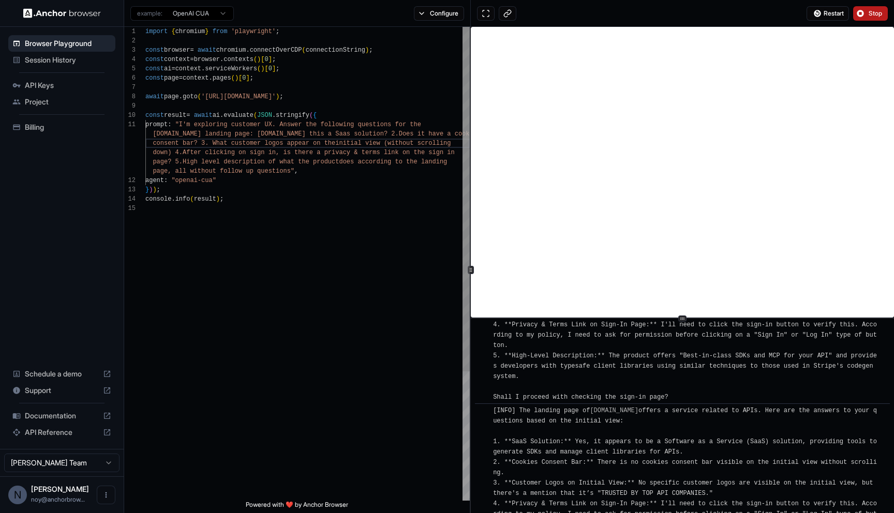 The height and width of the screenshot is (513, 894). What do you see at coordinates (68, 43) in the screenshot?
I see `span: Browser Playground` at bounding box center [68, 43].